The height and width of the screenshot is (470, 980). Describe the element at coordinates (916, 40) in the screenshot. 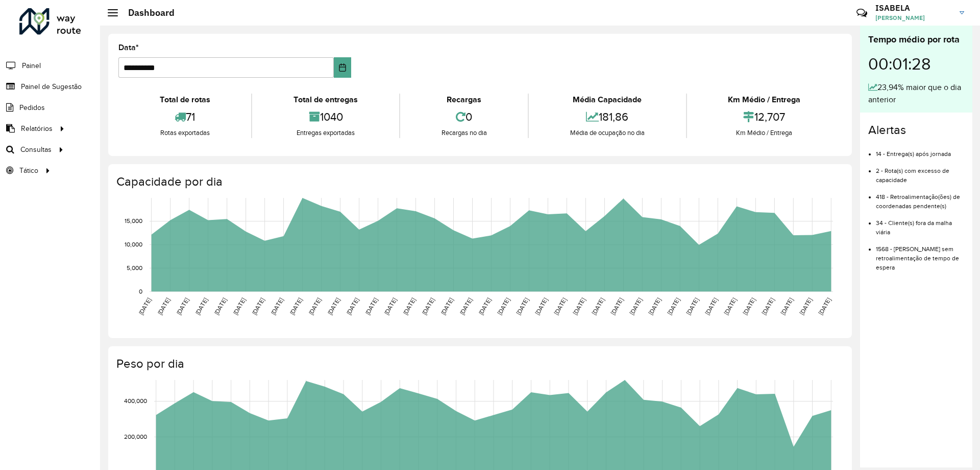

I see `div: Tempo médio por rota` at that location.